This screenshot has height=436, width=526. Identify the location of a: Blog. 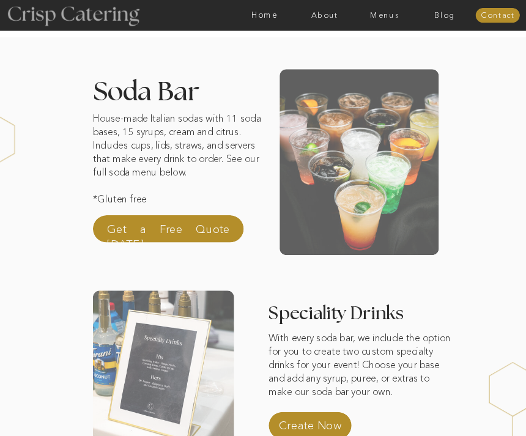
(445, 15).